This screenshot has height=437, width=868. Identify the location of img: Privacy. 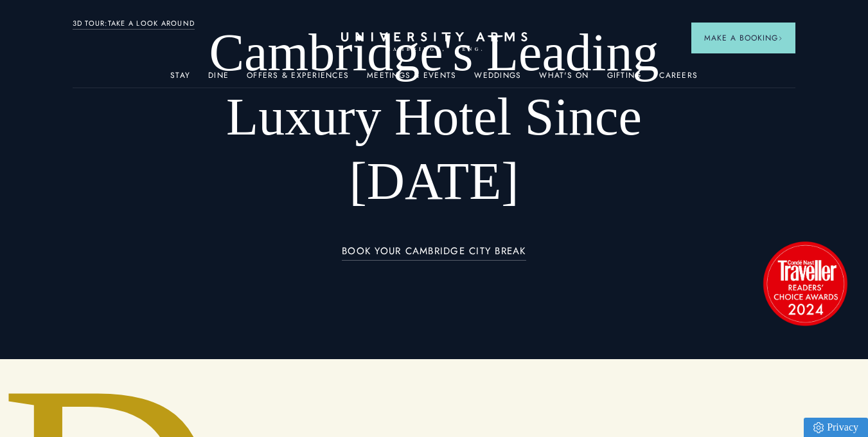
(819, 427).